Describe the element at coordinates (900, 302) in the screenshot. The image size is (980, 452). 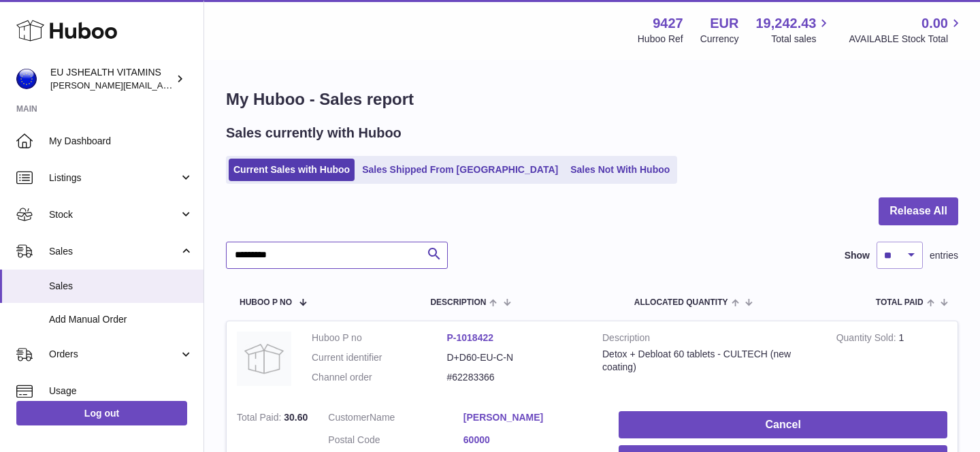
I see `span: Total paid` at that location.